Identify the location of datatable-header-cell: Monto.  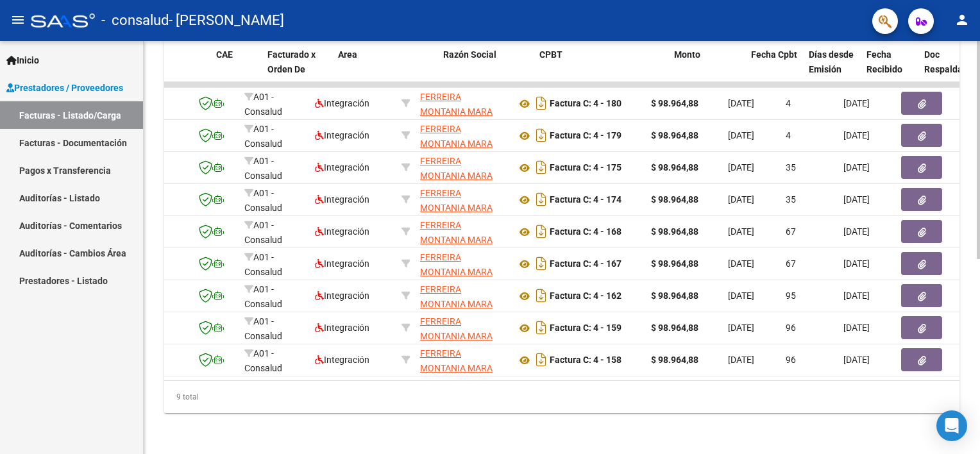
(708, 69).